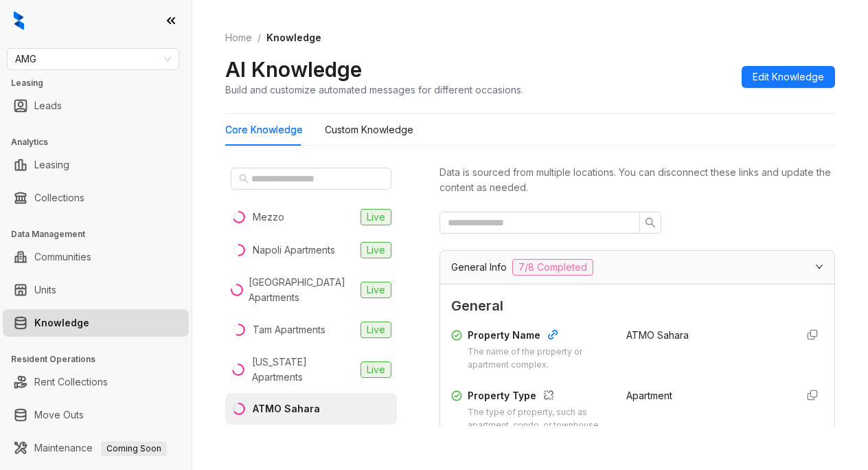 The width and height of the screenshot is (868, 470). I want to click on span: General Info, so click(478, 267).